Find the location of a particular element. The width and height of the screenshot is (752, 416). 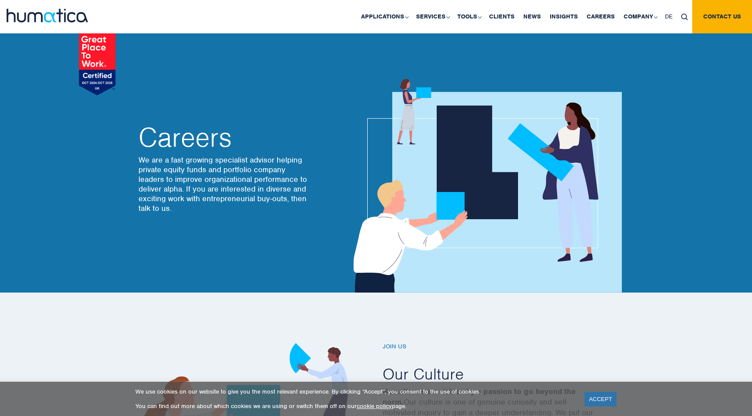

p: You can find out more about which cookies we are using or switch them off on our page. is located at coordinates (354, 406).